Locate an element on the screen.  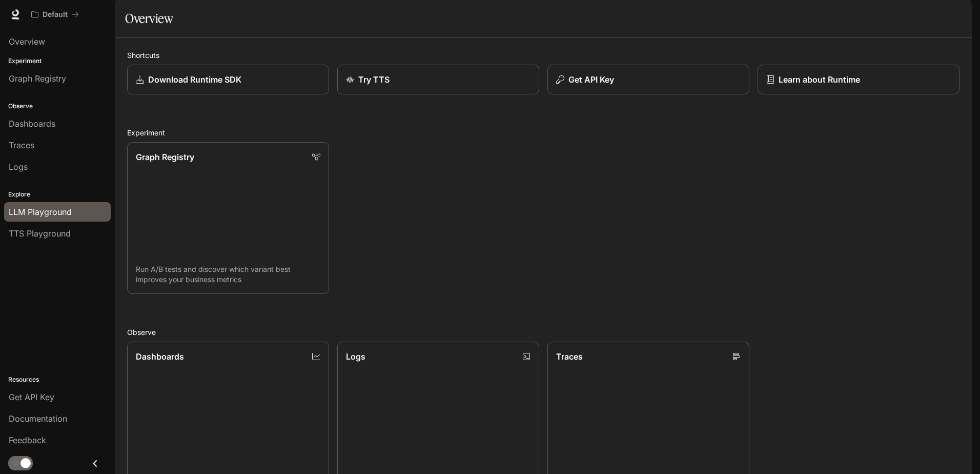
a: Learn about Runtime is located at coordinates (858, 80).